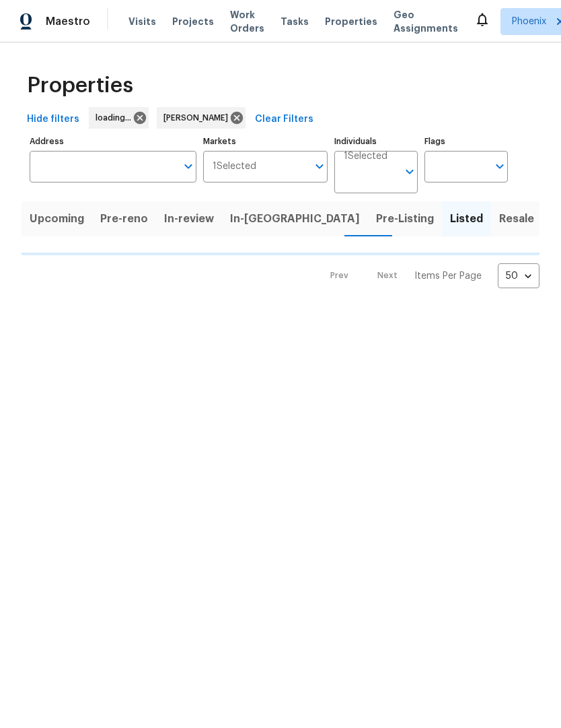  Describe the element at coordinates (116, 118) in the screenshot. I see `span: loading...` at that location.